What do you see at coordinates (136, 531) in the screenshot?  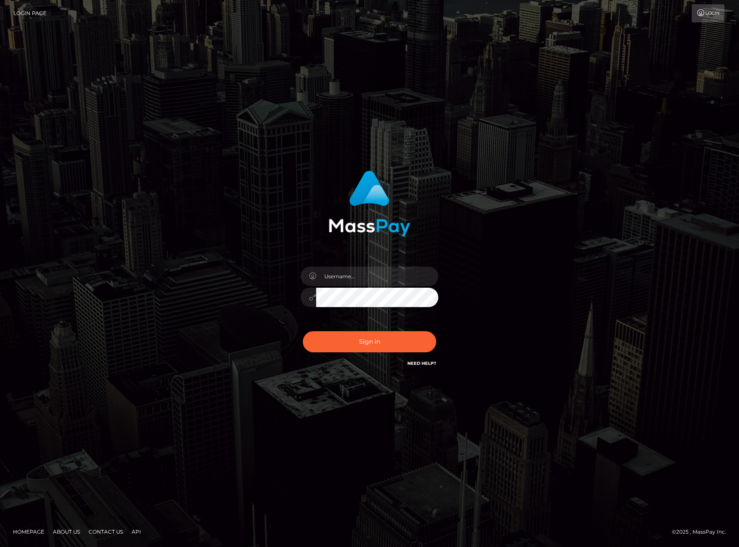 I see `a: API` at bounding box center [136, 531].